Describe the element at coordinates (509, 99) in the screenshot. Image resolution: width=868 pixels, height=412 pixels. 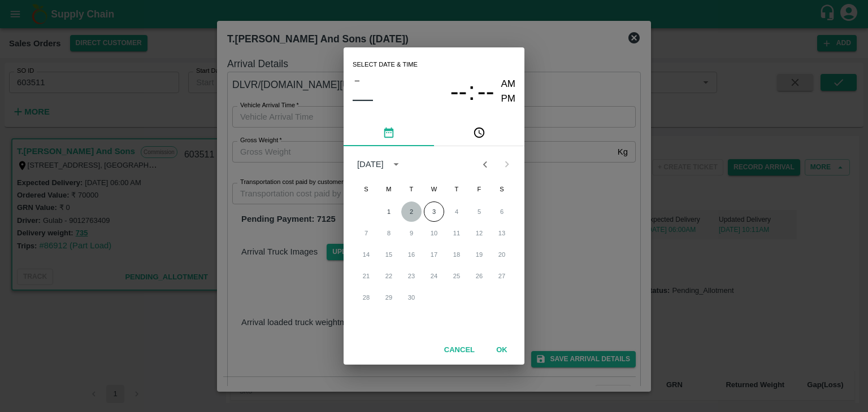
I see `button: PM` at that location.